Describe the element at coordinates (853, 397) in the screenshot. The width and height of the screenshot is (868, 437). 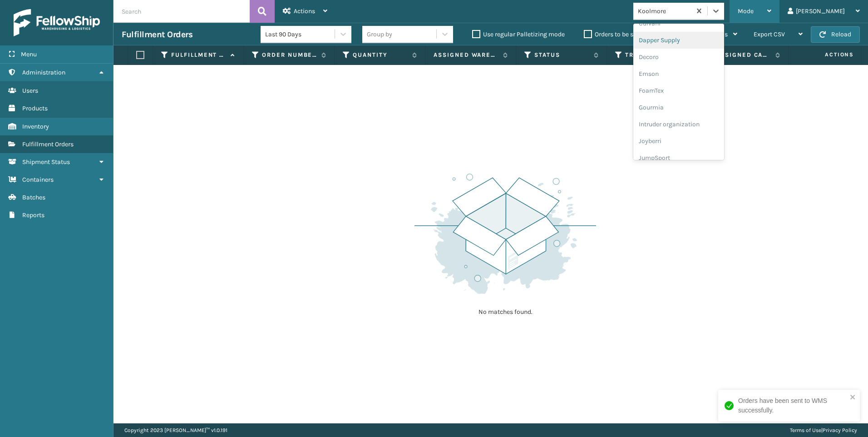
I see `button: close` at that location.